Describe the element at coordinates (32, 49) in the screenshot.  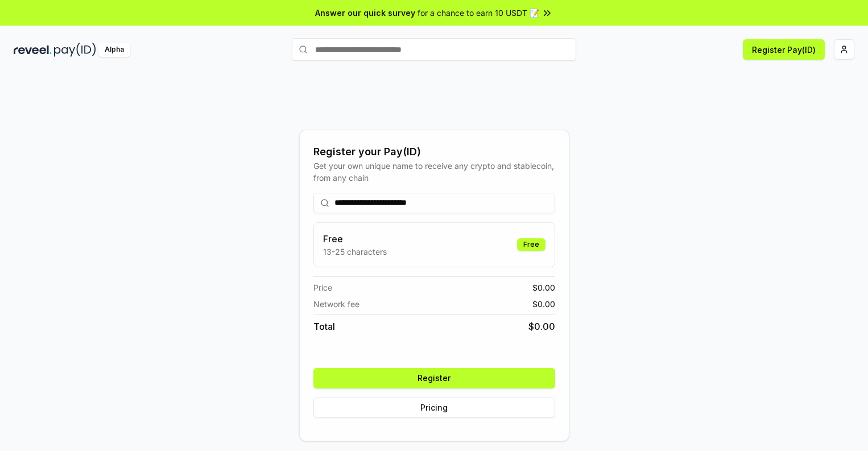
I see `img: reveel_dark` at that location.